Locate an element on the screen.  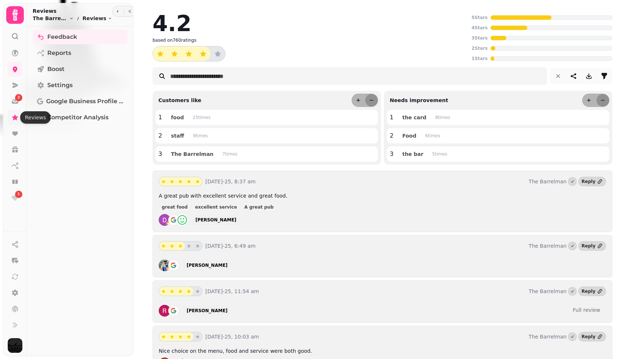
button: download is located at coordinates (588, 76).